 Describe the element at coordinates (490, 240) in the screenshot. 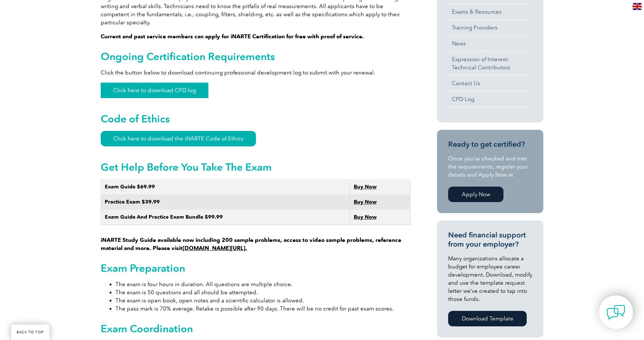

I see `h3: Need financial support from your employer?` at that location.